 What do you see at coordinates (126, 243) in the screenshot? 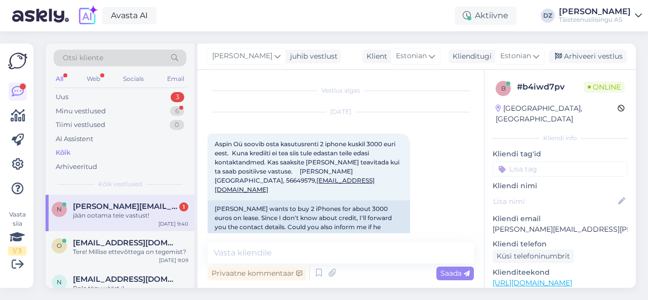
I see `span: Oskar100@mail.ee` at bounding box center [126, 243].